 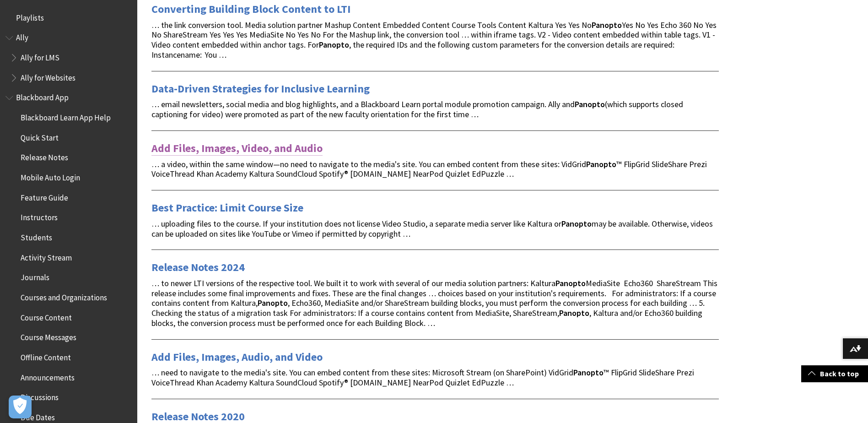 I want to click on span: Offline Content, so click(x=45, y=356).